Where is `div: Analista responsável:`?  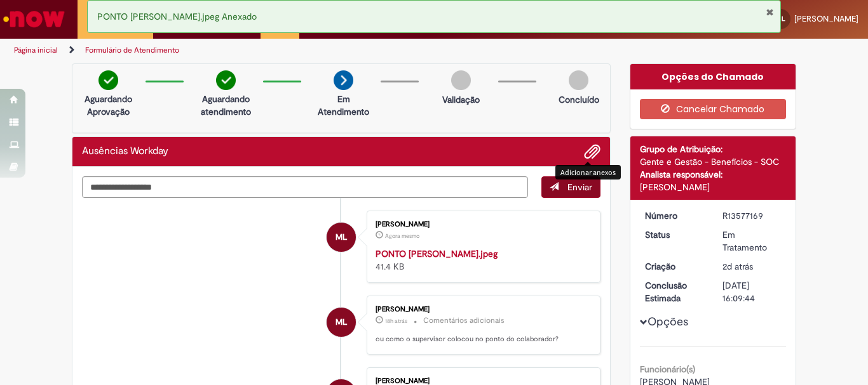
div: Analista responsável: is located at coordinates (713, 175).